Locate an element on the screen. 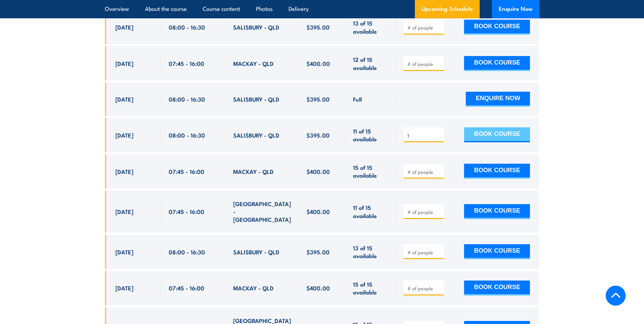  button: ENQUIRE NOW is located at coordinates (498, 99).